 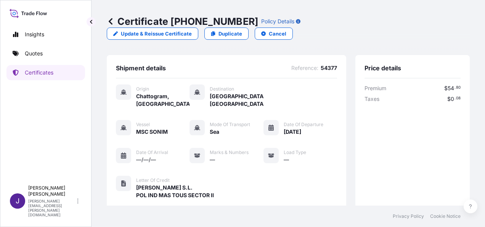 What do you see at coordinates (375, 88) in the screenshot?
I see `span: Premium` at bounding box center [375, 88].